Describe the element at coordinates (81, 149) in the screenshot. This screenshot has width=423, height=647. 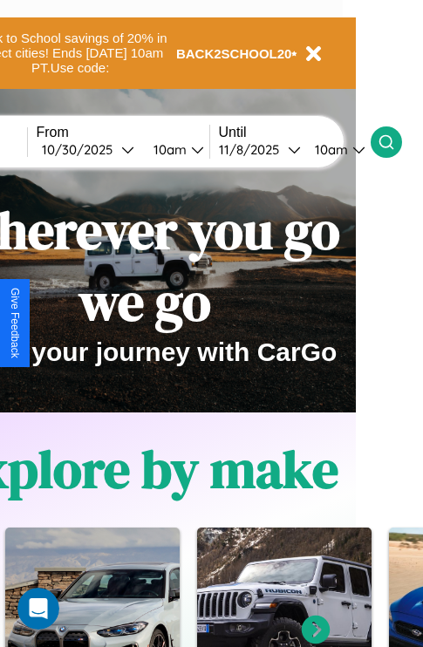
I see `div: 10 / 30 / 2025` at that location.